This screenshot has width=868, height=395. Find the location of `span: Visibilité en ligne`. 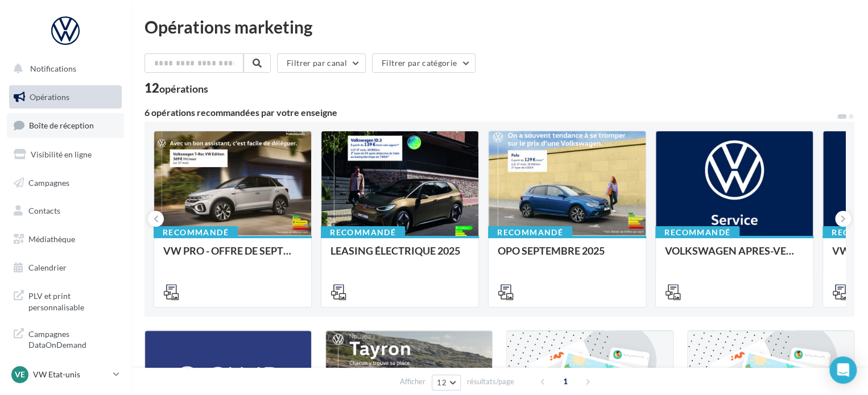

span: Visibilité en ligne is located at coordinates (61, 154).